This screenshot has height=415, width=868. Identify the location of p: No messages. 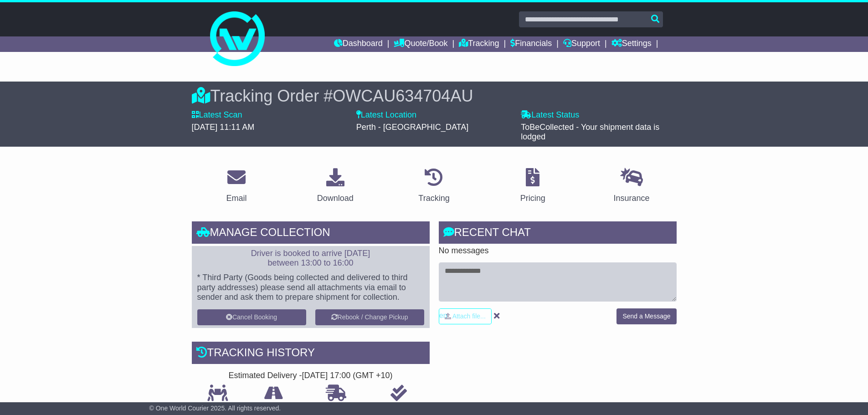
(558, 251).